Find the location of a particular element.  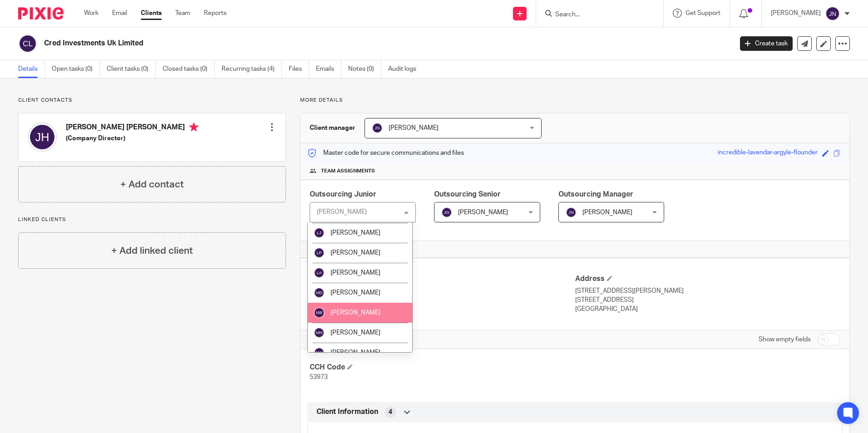

a: Reports is located at coordinates (215, 13).